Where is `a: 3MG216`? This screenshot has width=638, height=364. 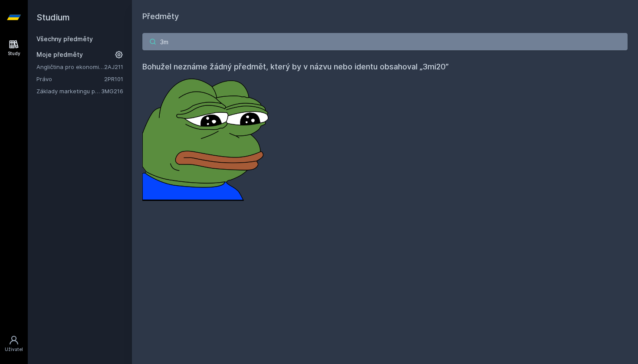
a: 3MG216 is located at coordinates (112, 91).